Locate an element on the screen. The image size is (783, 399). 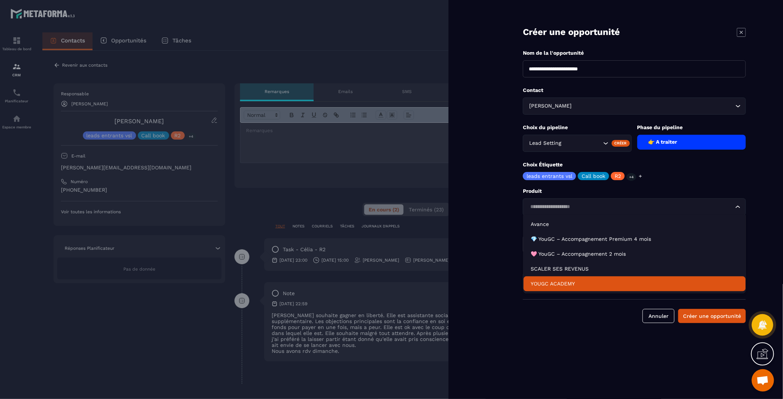
p: R2 is located at coordinates (618, 176).